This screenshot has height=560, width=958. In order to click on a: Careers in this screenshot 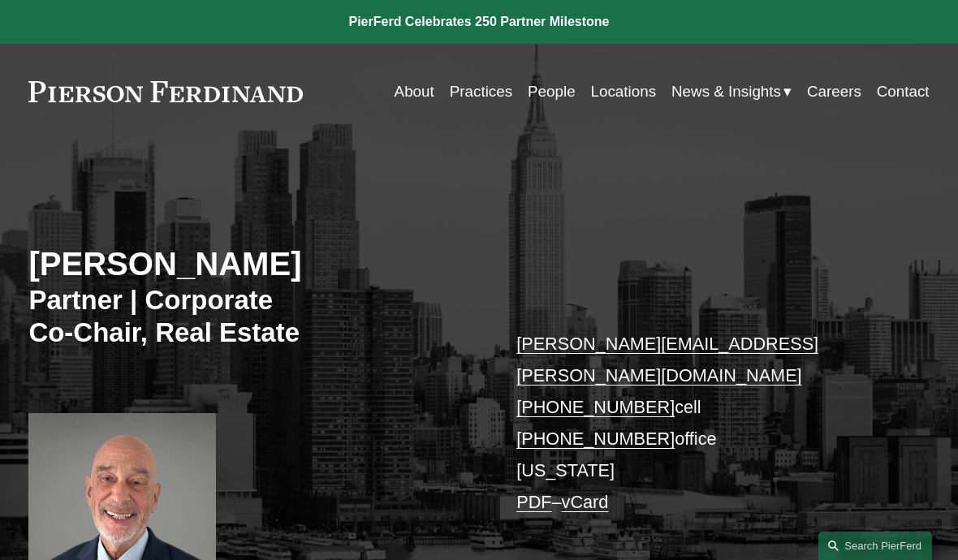, I will do `click(833, 92)`.